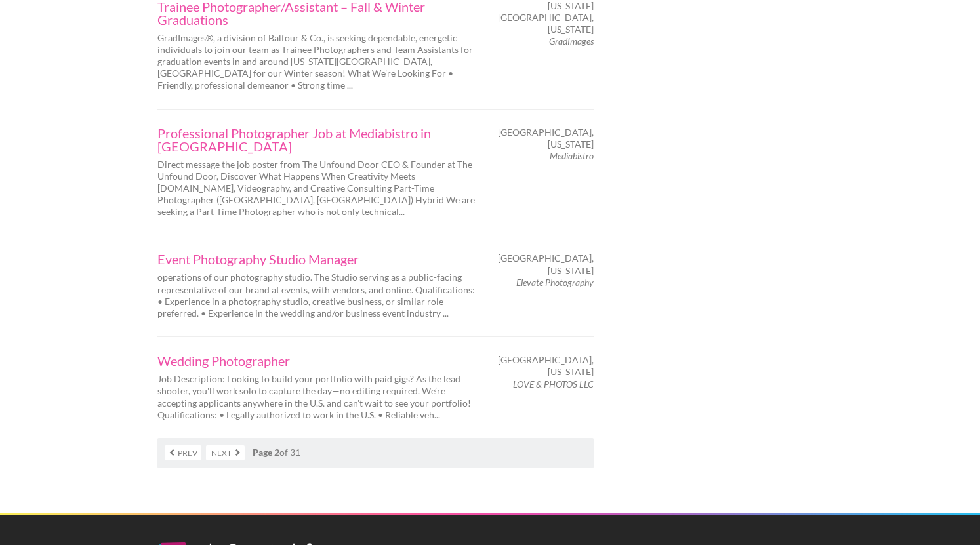 This screenshot has height=545, width=980. I want to click on strong: Page 2, so click(266, 452).